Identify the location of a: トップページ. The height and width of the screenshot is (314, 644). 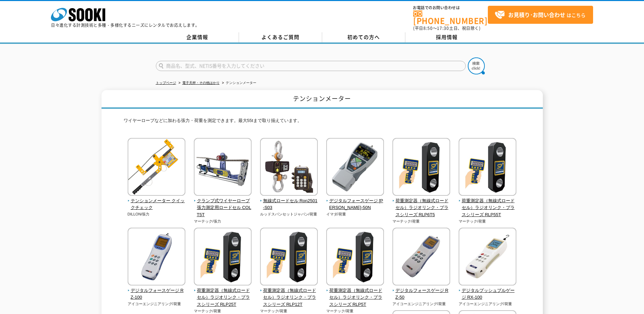
(166, 83).